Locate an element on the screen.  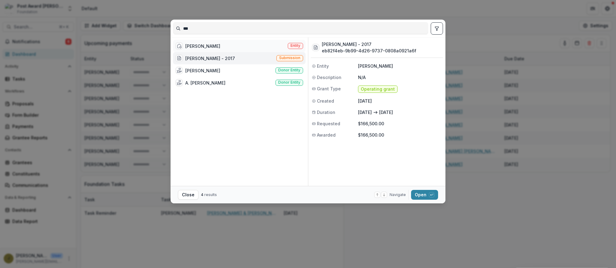
button: toggle filters is located at coordinates (437, 29).